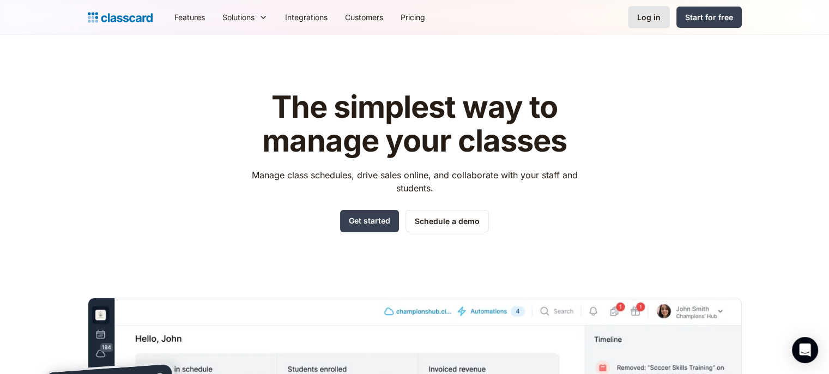 The width and height of the screenshot is (829, 374). Describe the element at coordinates (805, 350) in the screenshot. I see `div: Open Intercom Messenger` at that location.